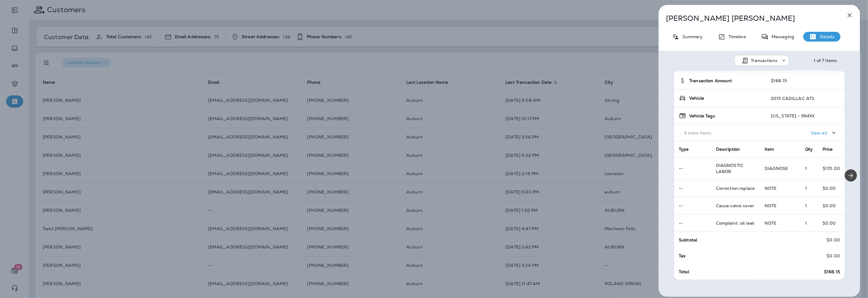 The image size is (868, 298). I want to click on span: Qty, so click(809, 149).